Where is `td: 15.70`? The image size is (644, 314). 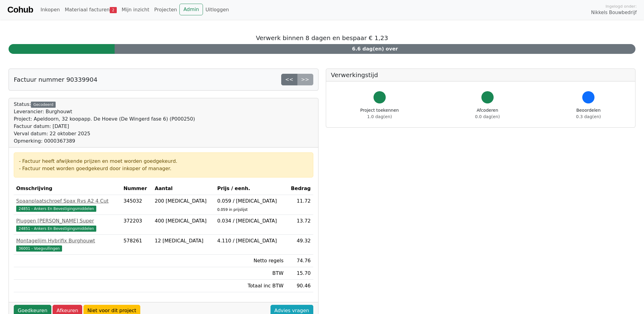
td: 15.70 is located at coordinates (300, 273).